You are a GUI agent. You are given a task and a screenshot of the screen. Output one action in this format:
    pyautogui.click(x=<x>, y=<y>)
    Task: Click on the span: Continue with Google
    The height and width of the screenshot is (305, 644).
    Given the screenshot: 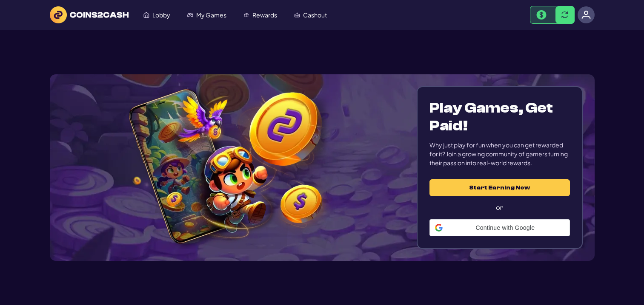 What is the action you would take?
    pyautogui.click(x=505, y=228)
    